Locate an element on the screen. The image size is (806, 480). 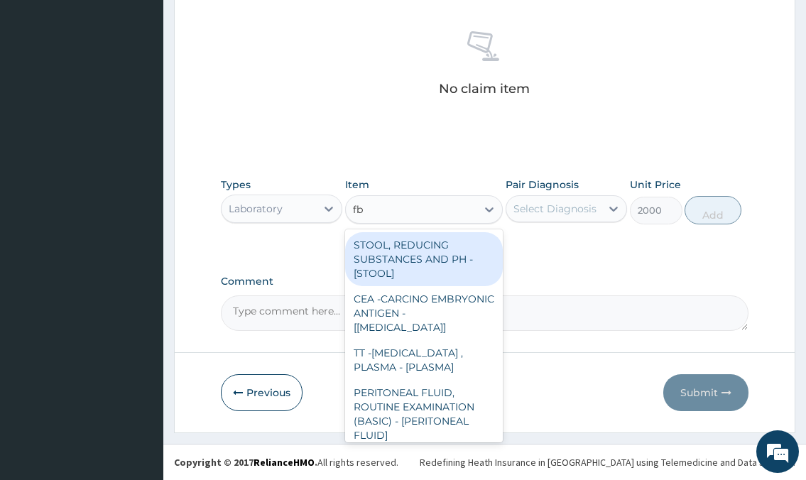
button: Submit is located at coordinates (706, 393).